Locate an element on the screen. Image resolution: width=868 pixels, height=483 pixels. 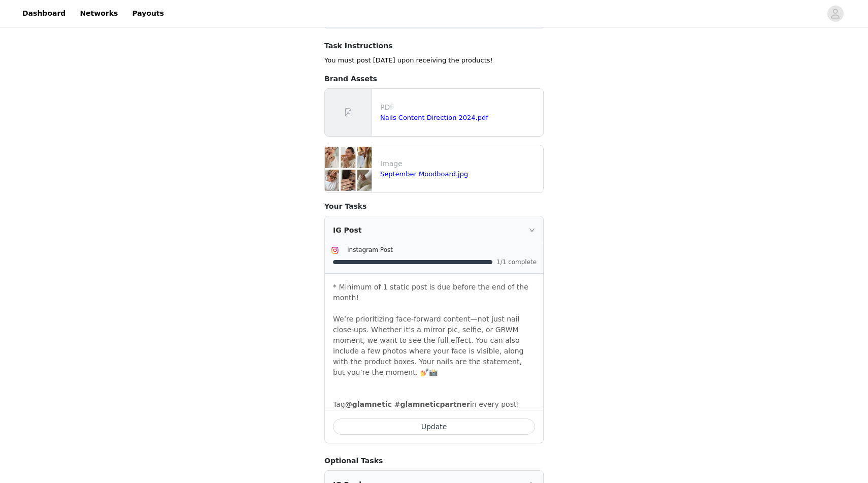
button: Update is located at coordinates (434, 426).